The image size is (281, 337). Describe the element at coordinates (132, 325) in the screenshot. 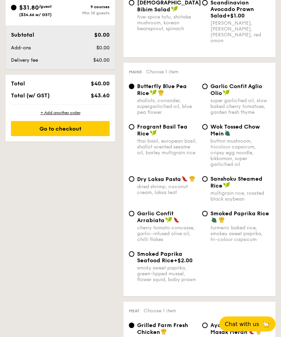

I see `input: Grilled Farm Fresh ChickenIndian inspired cajun chicken thigh, charred broccoli, slow baked cherr...` at that location.